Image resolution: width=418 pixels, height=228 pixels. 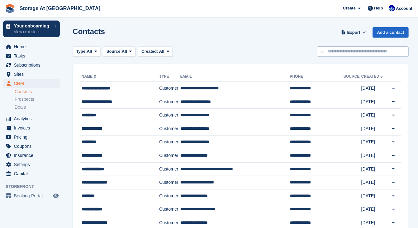 What do you see at coordinates (32, 32) in the screenshot?
I see `p: View next steps` at bounding box center [32, 32].